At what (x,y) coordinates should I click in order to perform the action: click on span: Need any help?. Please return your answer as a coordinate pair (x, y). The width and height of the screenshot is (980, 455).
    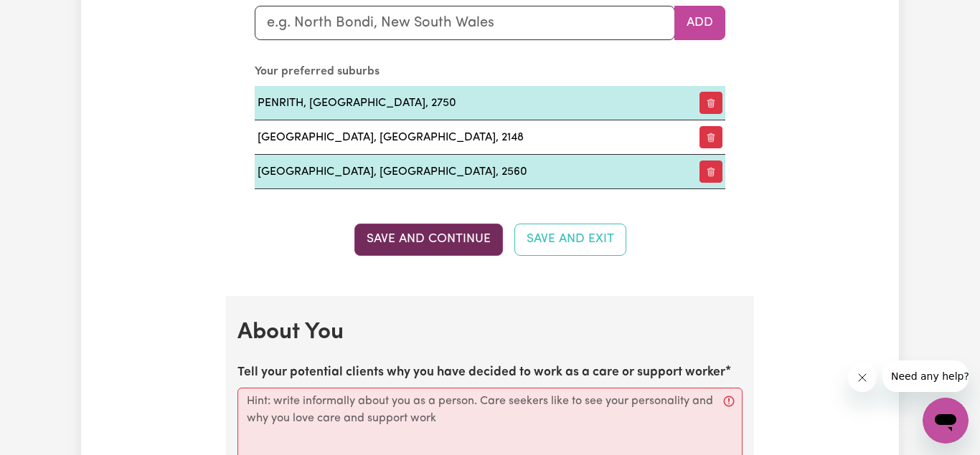
    Looking at the image, I should click on (48, 16).